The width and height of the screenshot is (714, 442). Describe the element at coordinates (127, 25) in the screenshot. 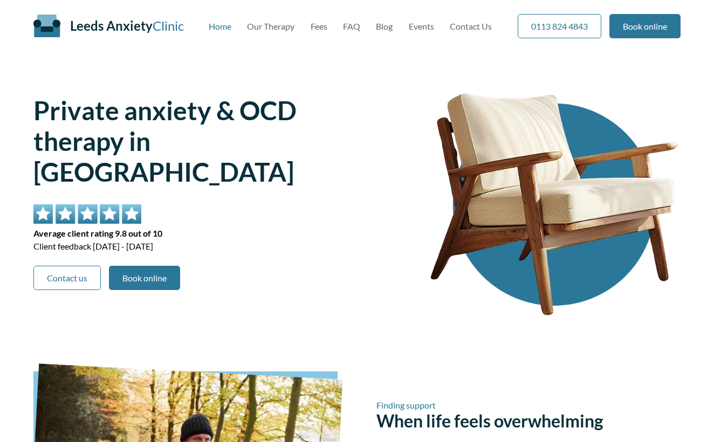

I see `a: Leeds AnxietyClinic` at that location.